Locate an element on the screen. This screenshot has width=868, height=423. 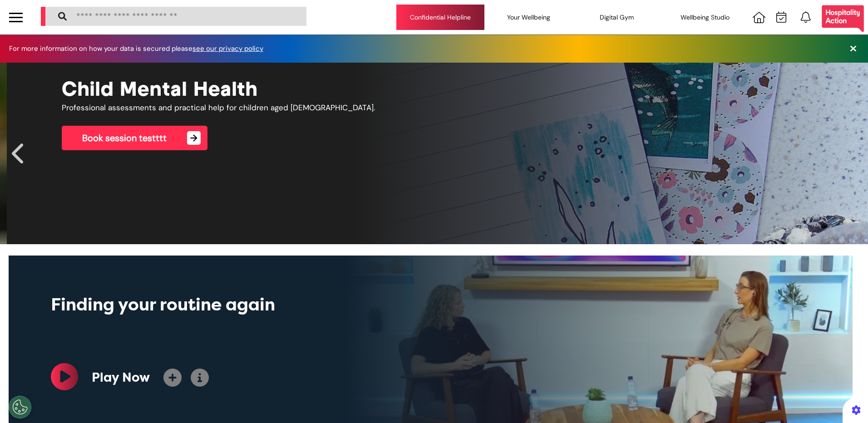
a: see our privacy policy is located at coordinates (228, 49).